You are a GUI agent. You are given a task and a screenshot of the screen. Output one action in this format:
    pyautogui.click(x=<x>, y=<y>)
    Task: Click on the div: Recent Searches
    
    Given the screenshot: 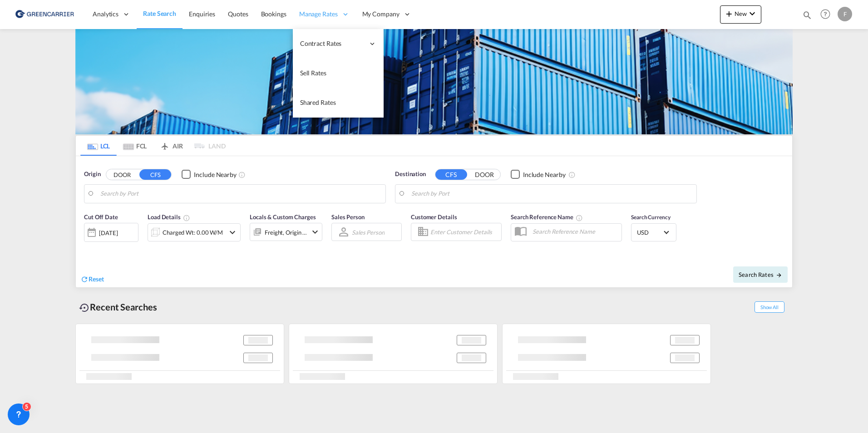 What is the action you would take?
    pyautogui.click(x=118, y=307)
    